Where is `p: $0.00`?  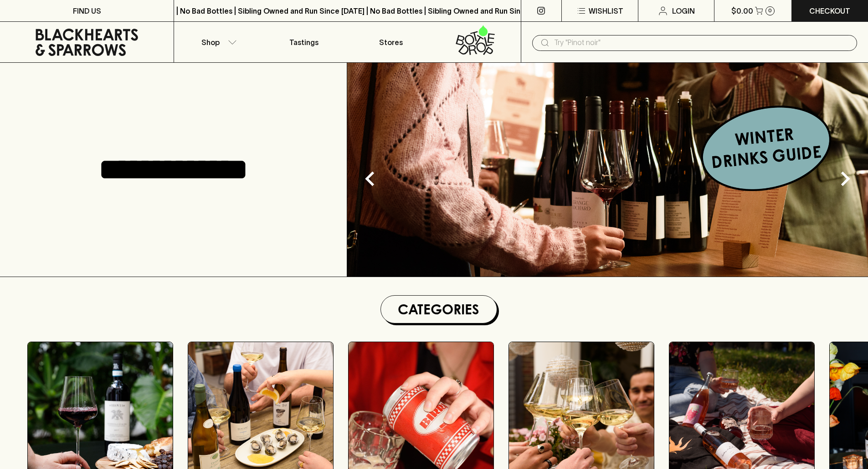 p: $0.00 is located at coordinates (742, 11).